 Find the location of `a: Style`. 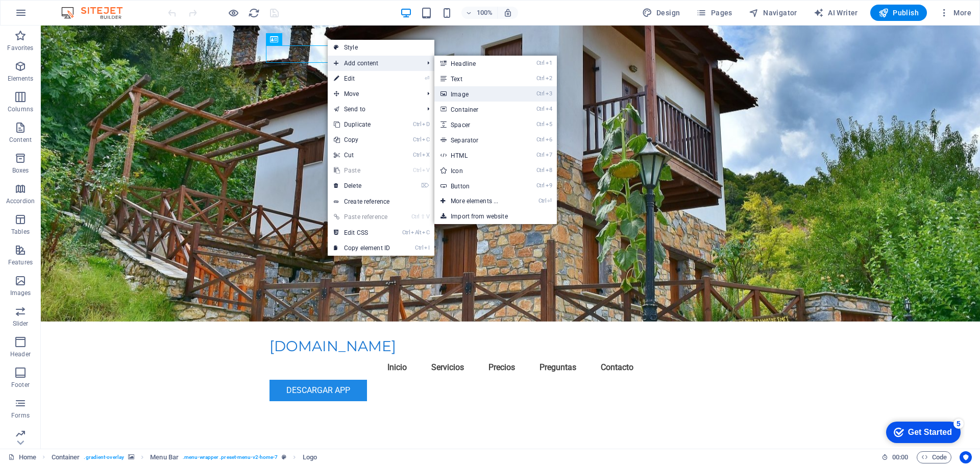

a: Style is located at coordinates (381, 47).